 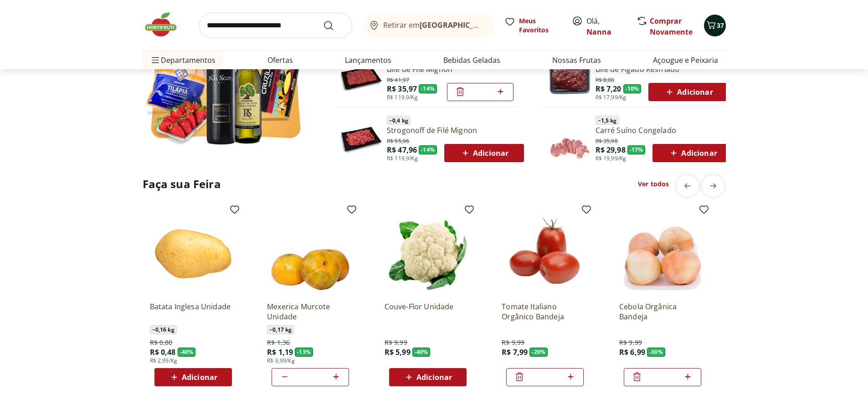 What do you see at coordinates (472, 60) in the screenshot?
I see `a: Bebidas Geladas` at bounding box center [472, 60].